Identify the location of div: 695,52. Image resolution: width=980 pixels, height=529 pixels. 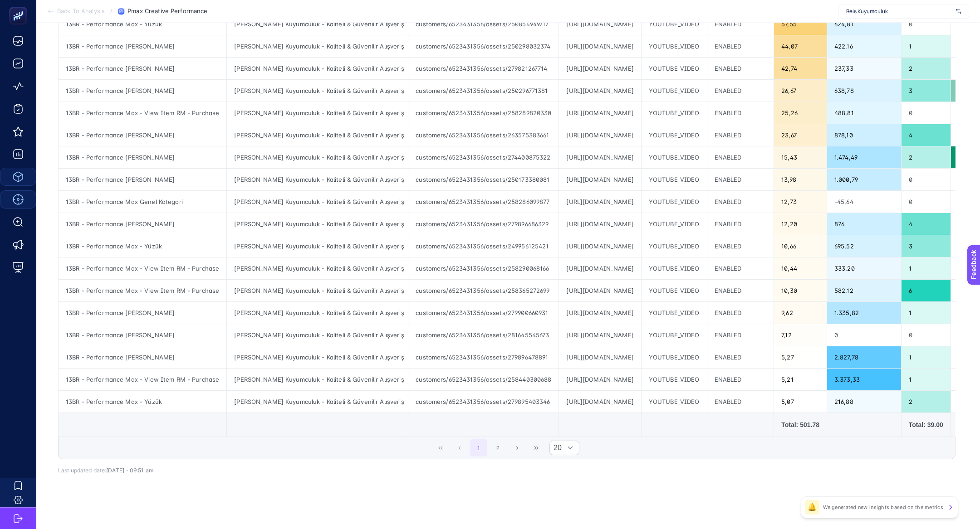
(864, 246).